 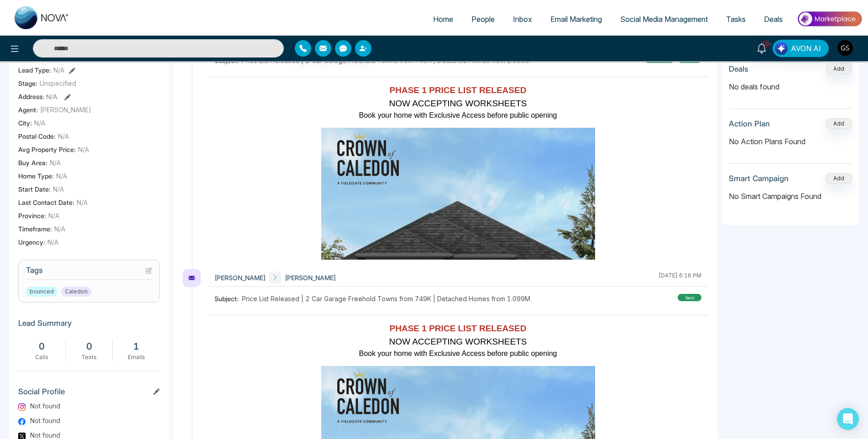 I want to click on span: Price List Released | 2 Car Garage Freehold Towns from 749K | Detached Homes from 1.099M, so click(x=386, y=299).